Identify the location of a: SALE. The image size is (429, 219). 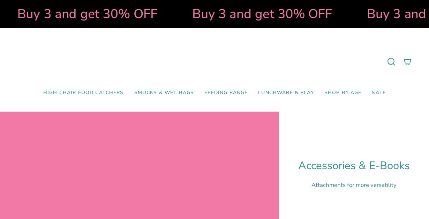
(378, 93).